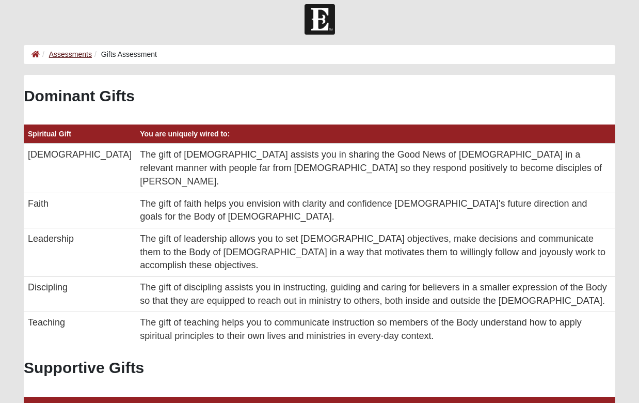  Describe the element at coordinates (375, 329) in the screenshot. I see `td: The gift of teaching helps you to communicate instruction so members of the Body understand how t...` at that location.